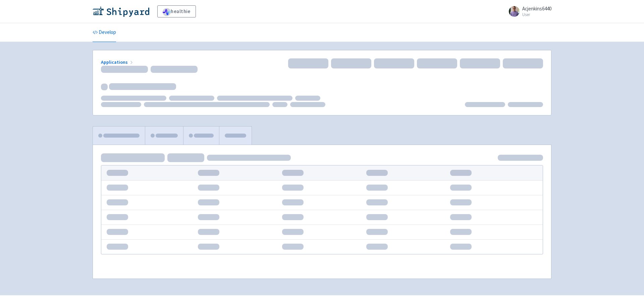 Image resolution: width=644 pixels, height=296 pixels. What do you see at coordinates (528, 12) in the screenshot?
I see `a: Acjenkins6440 User` at bounding box center [528, 12].